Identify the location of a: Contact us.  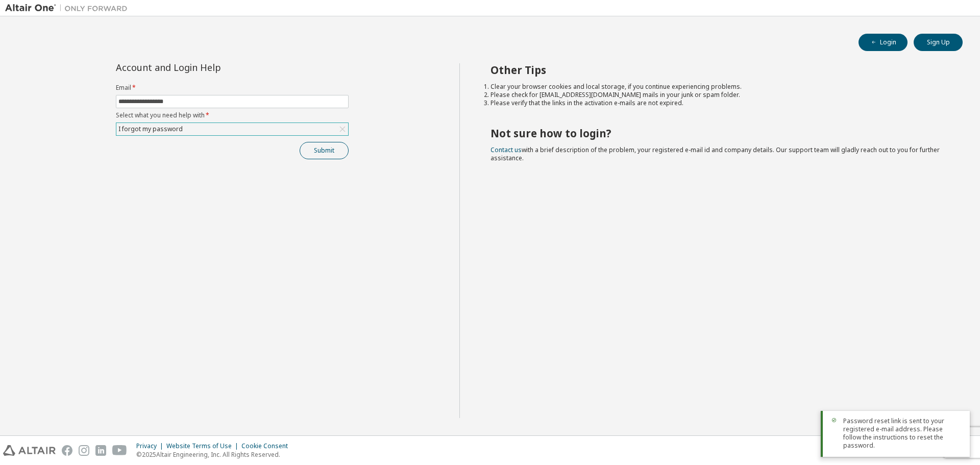
(506, 150).